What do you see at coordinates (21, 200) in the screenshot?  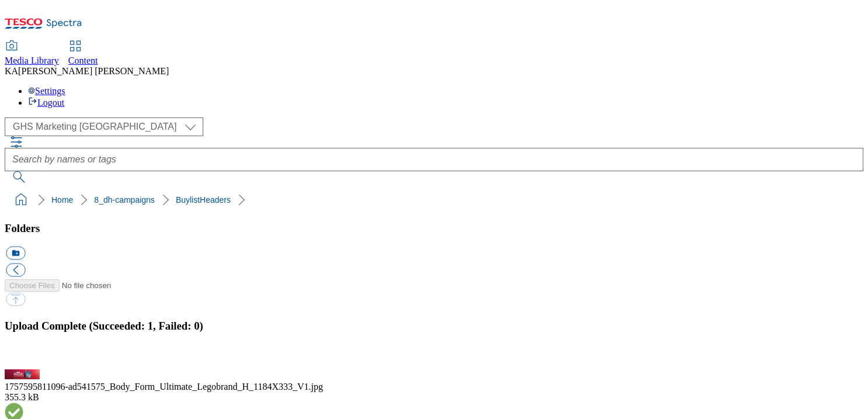 I see `a: home` at bounding box center [21, 200].